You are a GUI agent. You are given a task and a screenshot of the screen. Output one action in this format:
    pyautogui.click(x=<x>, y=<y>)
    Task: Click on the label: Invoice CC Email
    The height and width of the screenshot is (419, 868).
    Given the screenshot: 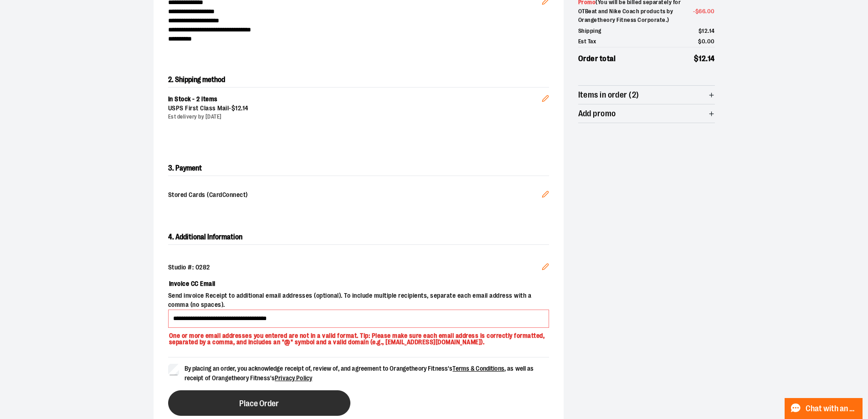 What is the action you would take?
    pyautogui.click(x=359, y=283)
    